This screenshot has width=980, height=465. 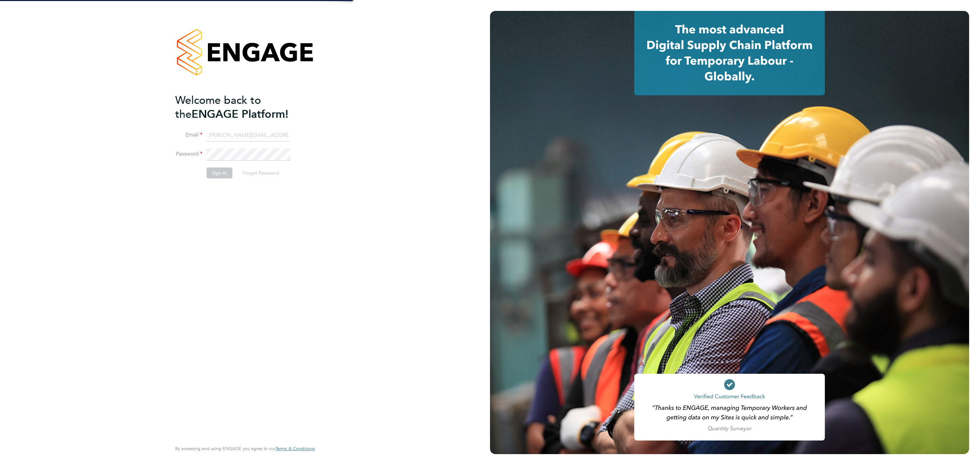 I want to click on label: Email, so click(x=189, y=135).